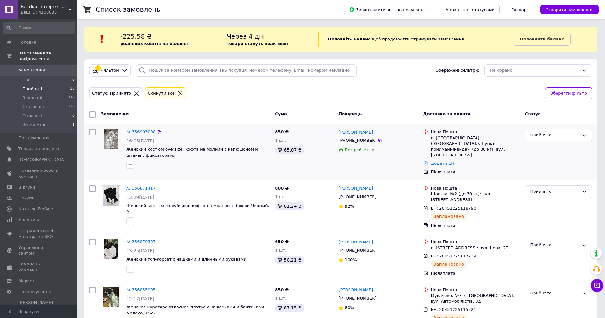 Image resolution: width=605 pixels, height=318 pixels. What do you see at coordinates (39, 173) in the screenshot?
I see `span: Показники роботи компанії` at bounding box center [39, 173].